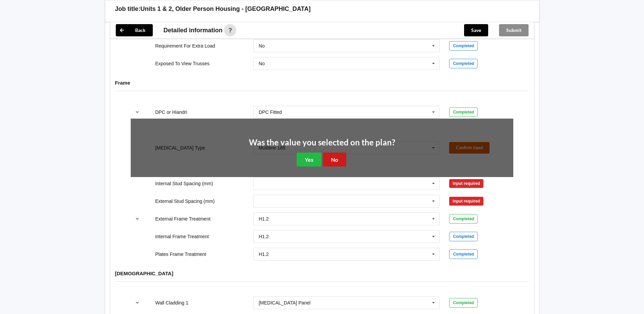 The image size is (644, 314). What do you see at coordinates (171, 112) in the screenshot?
I see `label: DPC or Hiandri` at bounding box center [171, 112].